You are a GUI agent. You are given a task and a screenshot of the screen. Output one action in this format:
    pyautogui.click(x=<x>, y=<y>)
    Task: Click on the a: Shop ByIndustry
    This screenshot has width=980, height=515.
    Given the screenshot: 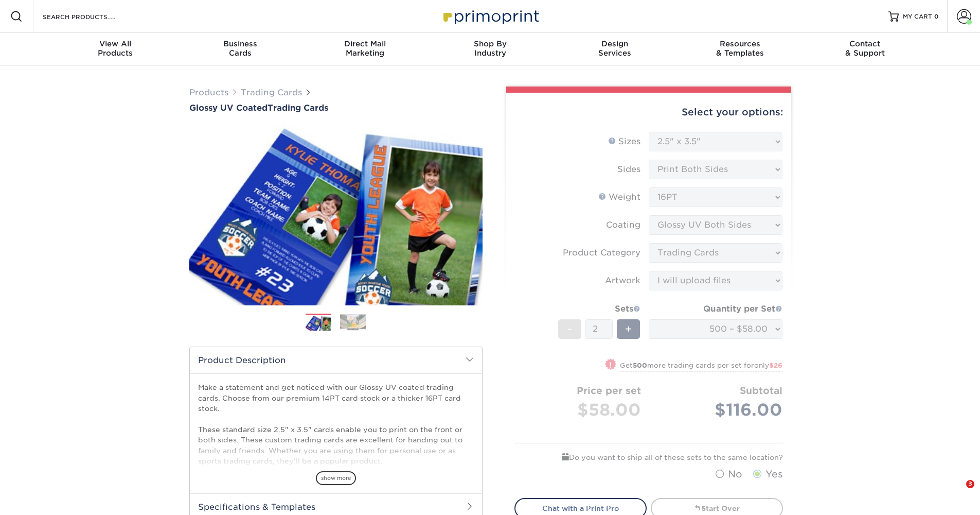 What is the action you would take?
    pyautogui.click(x=490, y=49)
    